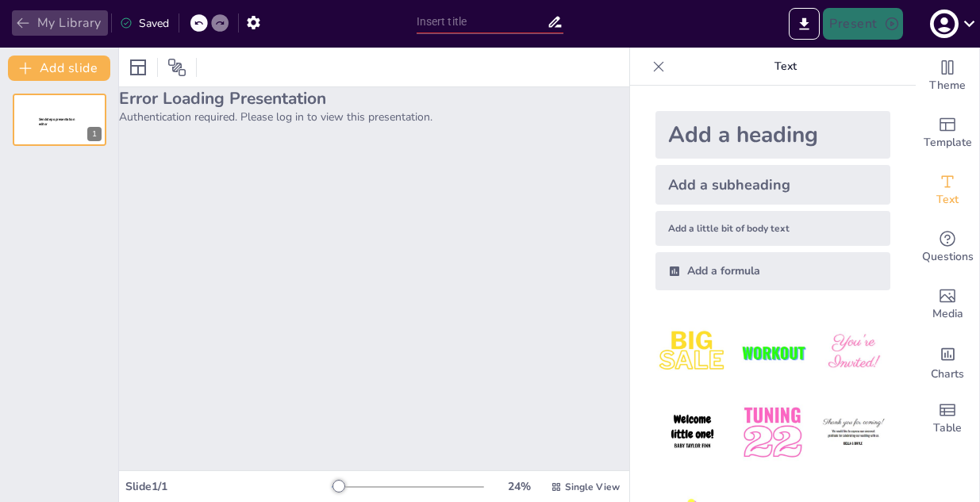 This screenshot has height=502, width=980. I want to click on div: Slide 1 / 1, so click(228, 486).